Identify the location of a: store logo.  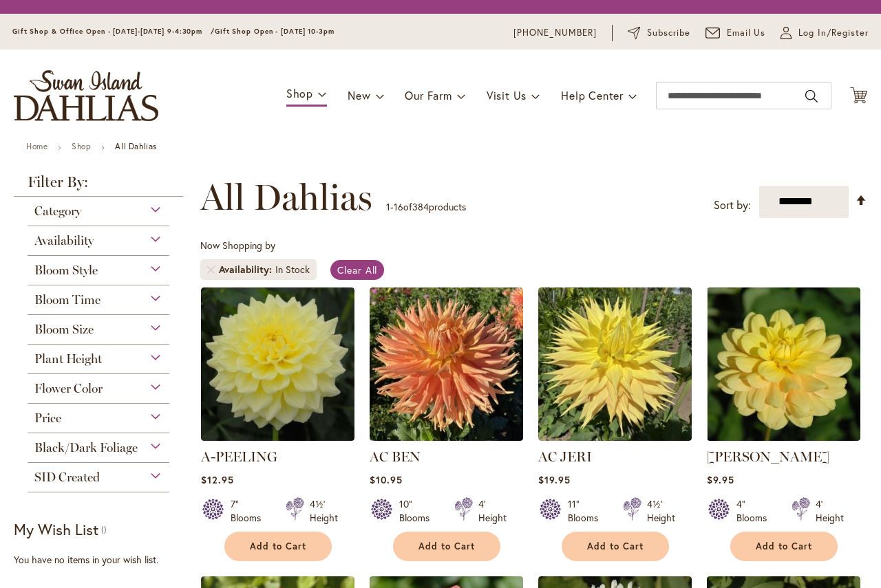
(86, 96).